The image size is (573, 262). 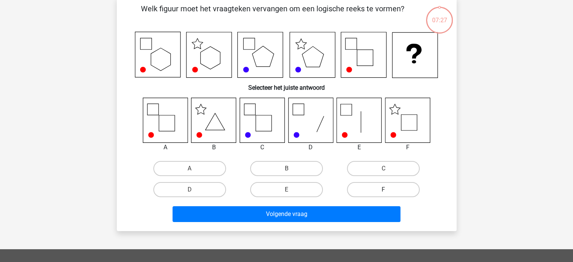 I want to click on label: F, so click(x=383, y=190).